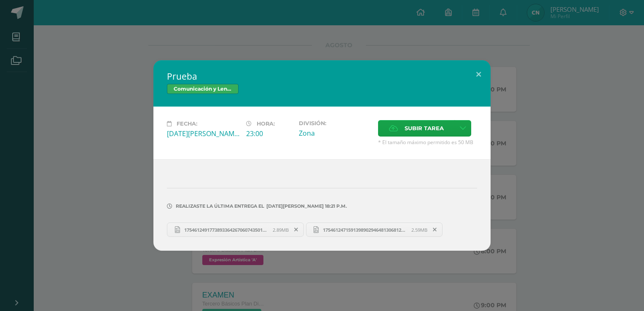  What do you see at coordinates (281, 230) in the screenshot?
I see `span: 2.89MB` at bounding box center [281, 230].